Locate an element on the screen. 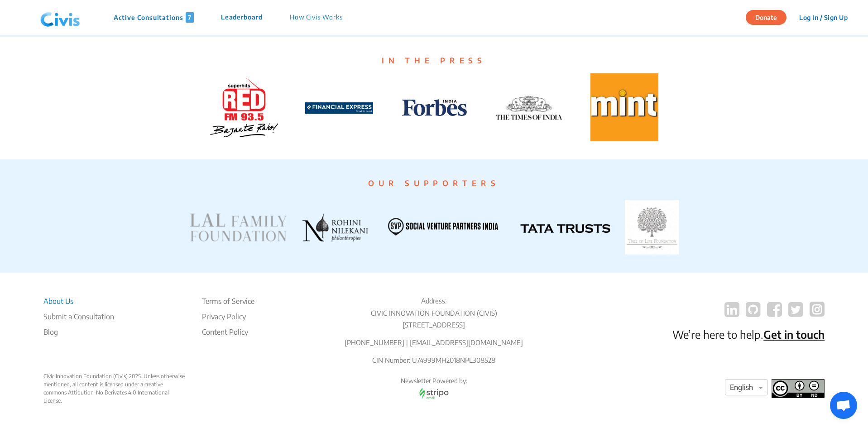 The width and height of the screenshot is (868, 428). span: 7 is located at coordinates (190, 17).